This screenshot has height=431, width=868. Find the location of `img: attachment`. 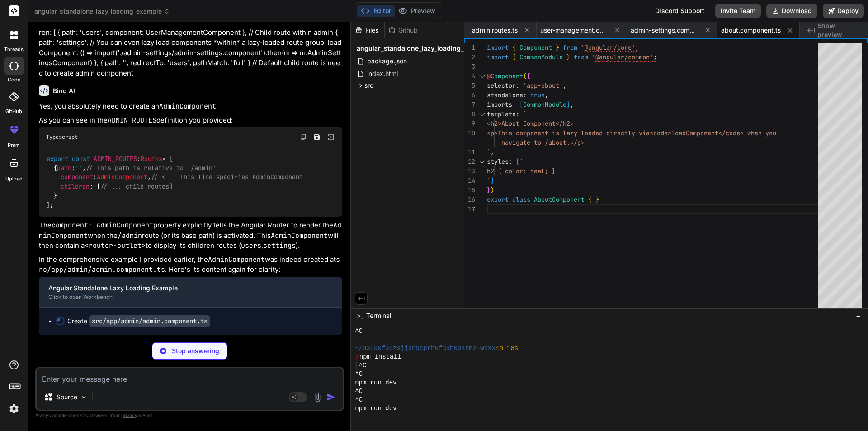

img: attachment is located at coordinates (318, 397).